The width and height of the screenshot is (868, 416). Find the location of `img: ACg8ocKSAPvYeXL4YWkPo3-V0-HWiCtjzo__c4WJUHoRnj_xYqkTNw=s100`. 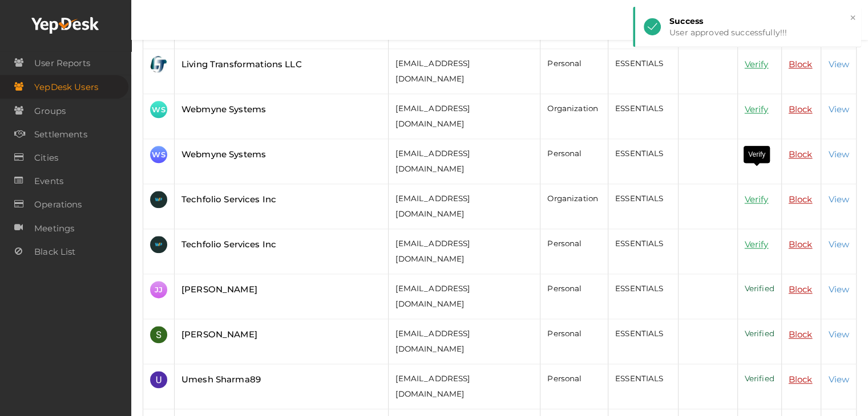

img: ACg8ocKSAPvYeXL4YWkPo3-V0-HWiCtjzo__c4WJUHoRnj_xYqkTNw=s100 is located at coordinates (159, 334).